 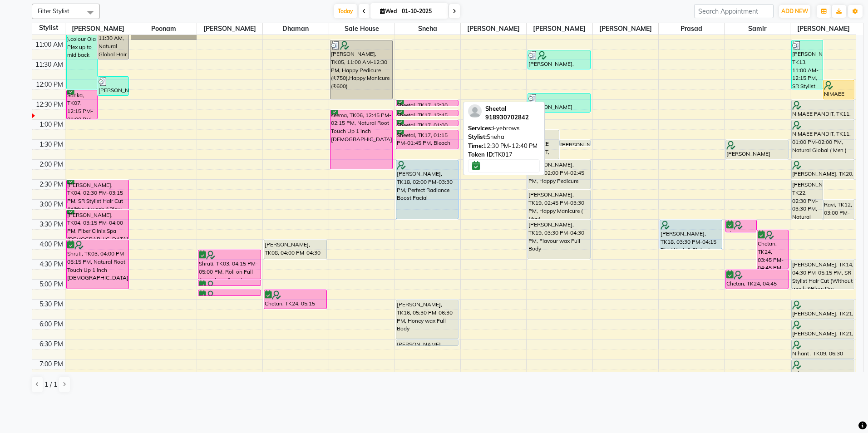 What do you see at coordinates (794, 11) in the screenshot?
I see `button: ADD NEW` at bounding box center [794, 11].